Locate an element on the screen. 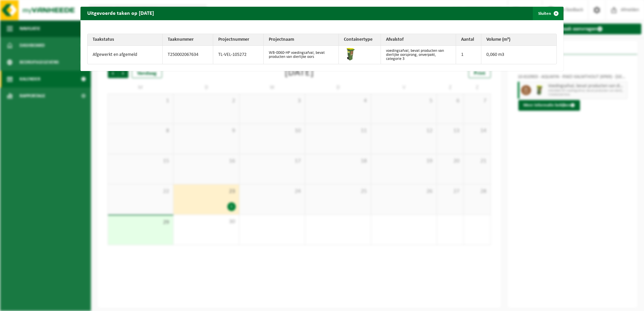 Image resolution: width=644 pixels, height=311 pixels. button: Sluiten is located at coordinates (548, 14).